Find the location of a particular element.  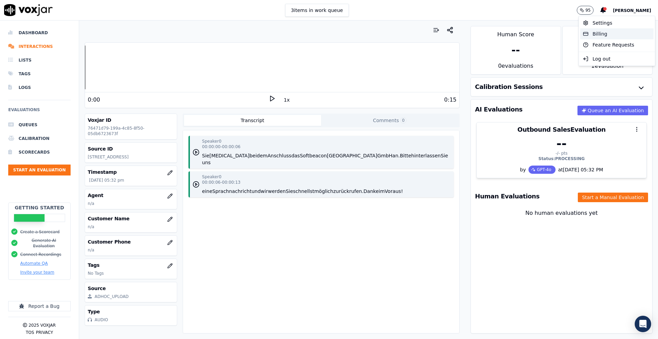

button: Start an Evaluation is located at coordinates (39, 170).